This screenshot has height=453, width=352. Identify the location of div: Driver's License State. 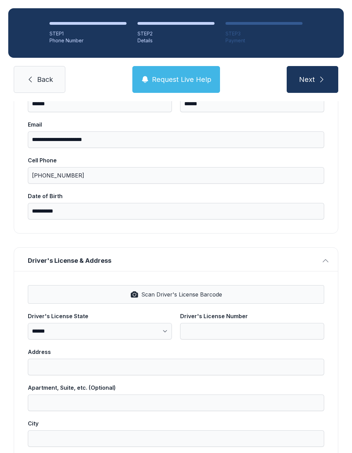
(100, 316).